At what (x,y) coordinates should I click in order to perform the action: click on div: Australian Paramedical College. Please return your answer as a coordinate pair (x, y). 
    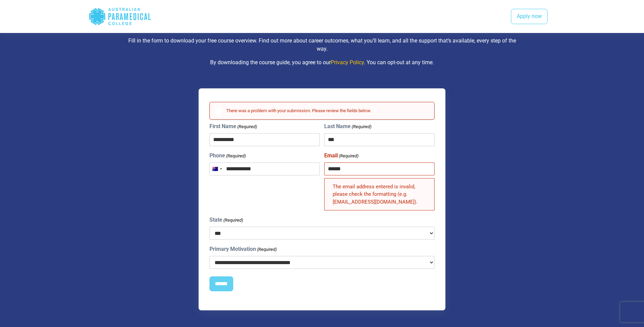
    Looking at the image, I should click on (120, 16).